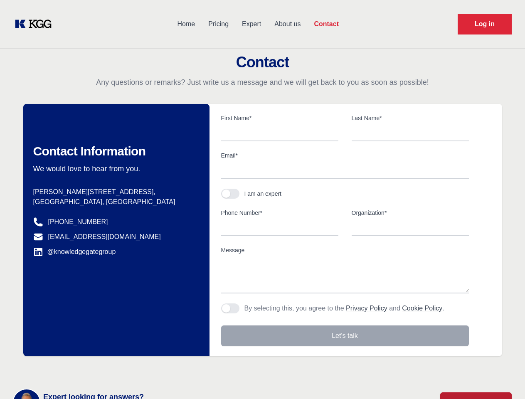 The image size is (525, 399). Describe the element at coordinates (422, 308) in the screenshot. I see `a: Cookie Policy` at that location.